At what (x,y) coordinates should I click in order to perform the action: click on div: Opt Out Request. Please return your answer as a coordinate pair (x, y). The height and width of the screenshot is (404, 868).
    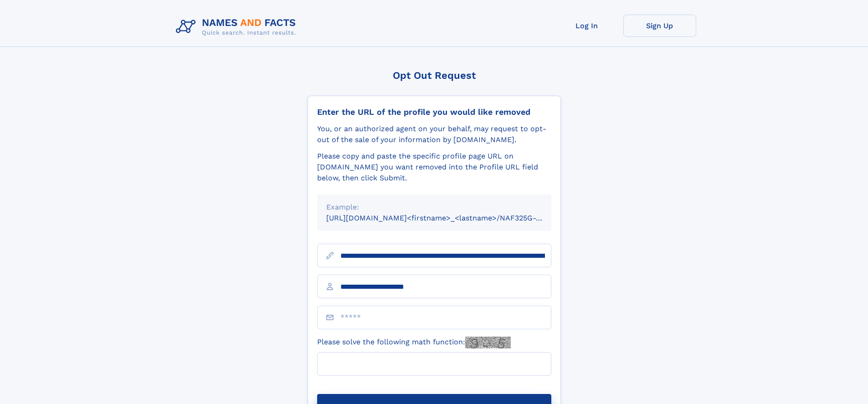
    Looking at the image, I should click on (435, 75).